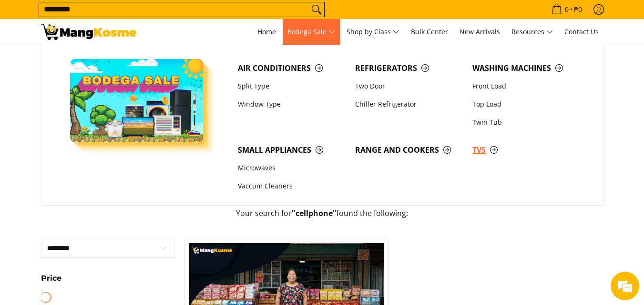  What do you see at coordinates (311, 32) in the screenshot?
I see `span: Bodega Sale` at bounding box center [311, 32].